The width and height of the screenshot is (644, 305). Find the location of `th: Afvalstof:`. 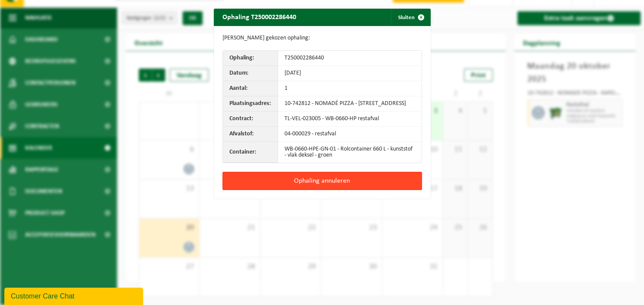

th: Afvalstof: is located at coordinates (250, 134).